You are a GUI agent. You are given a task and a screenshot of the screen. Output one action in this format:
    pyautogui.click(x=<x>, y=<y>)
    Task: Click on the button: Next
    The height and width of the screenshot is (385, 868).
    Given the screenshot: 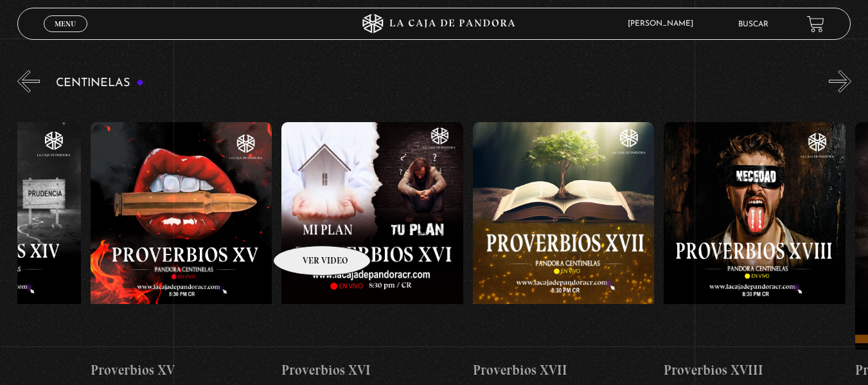 What is the action you would take?
    pyautogui.click(x=840, y=81)
    